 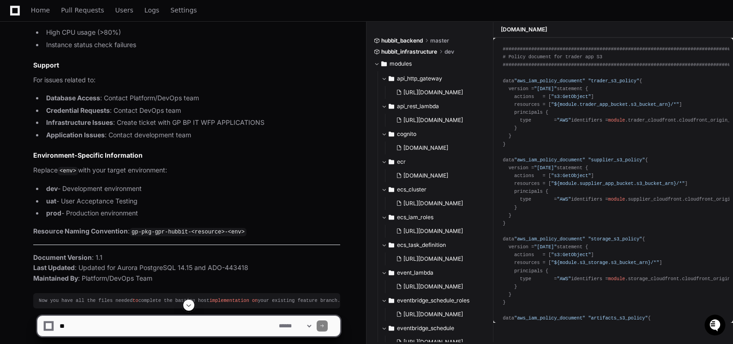 I want to click on p: : 1.1 : Updated for Aurora PostgreSQL 14.15 and ADO-443418 : Platform/DevOps Team, so click(x=187, y=268).